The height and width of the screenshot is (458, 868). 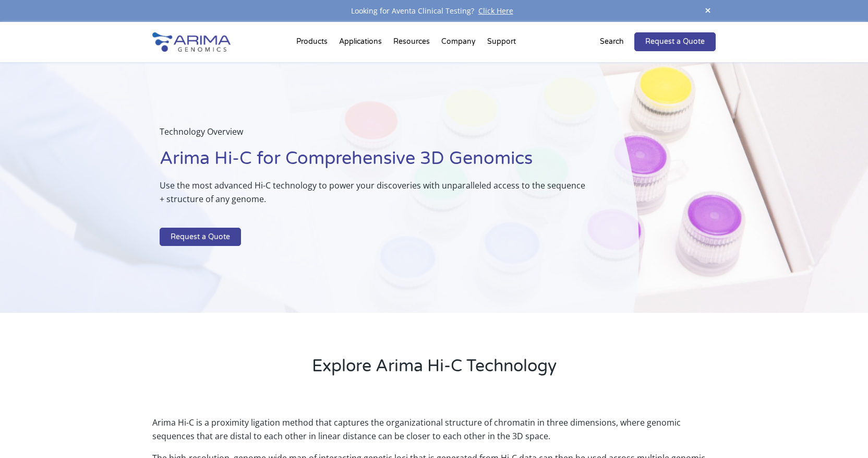 What do you see at coordinates (434, 433) in the screenshot?
I see `p: Arima Hi-C is a proximity ligation method that captures the organizational structure of chromatin...` at bounding box center [434, 433].